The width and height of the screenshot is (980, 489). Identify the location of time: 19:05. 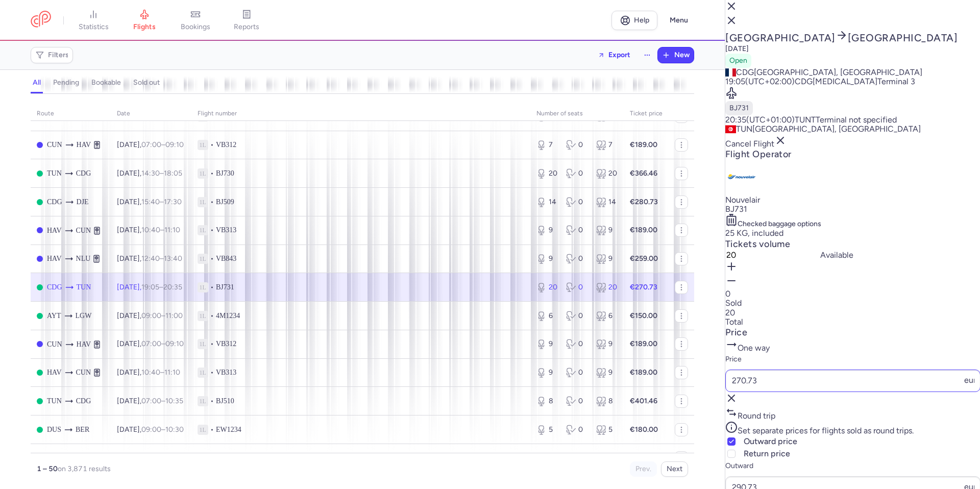
(150, 287).